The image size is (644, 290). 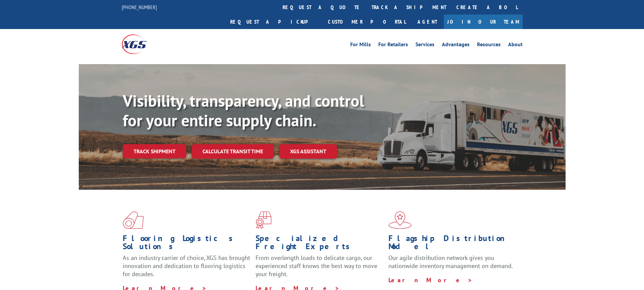 What do you see at coordinates (483, 21) in the screenshot?
I see `a: Join Our Team` at bounding box center [483, 21].